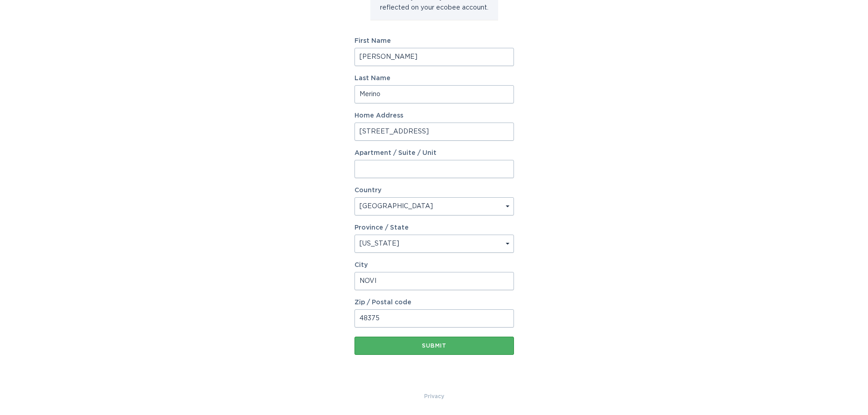 The width and height of the screenshot is (868, 415). I want to click on label: City, so click(434, 266).